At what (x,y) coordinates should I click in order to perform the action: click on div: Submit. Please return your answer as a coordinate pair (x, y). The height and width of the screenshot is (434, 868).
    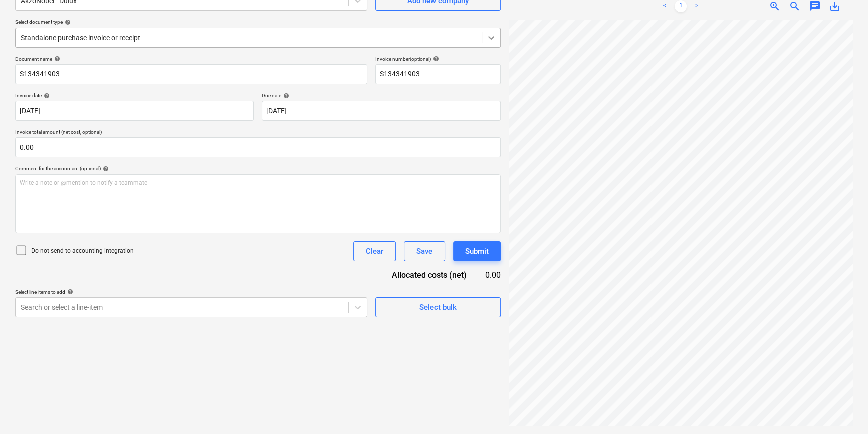
    Looking at the image, I should click on (476, 251).